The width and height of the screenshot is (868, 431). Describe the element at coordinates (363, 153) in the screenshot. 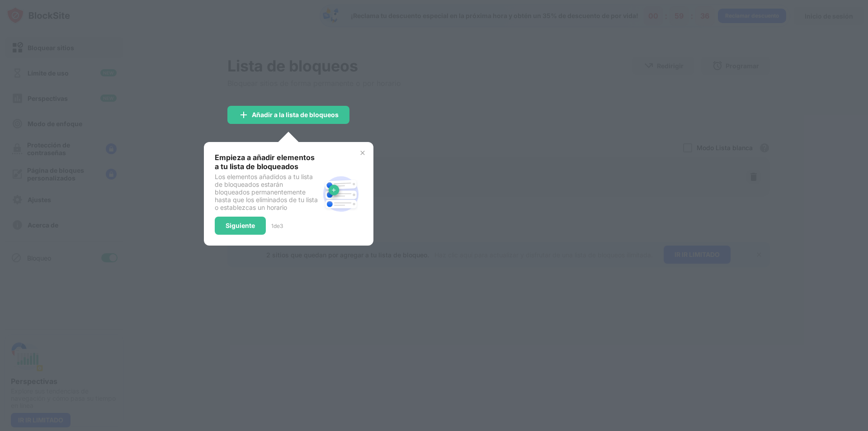

I see `img: x-button.svg` at that location.